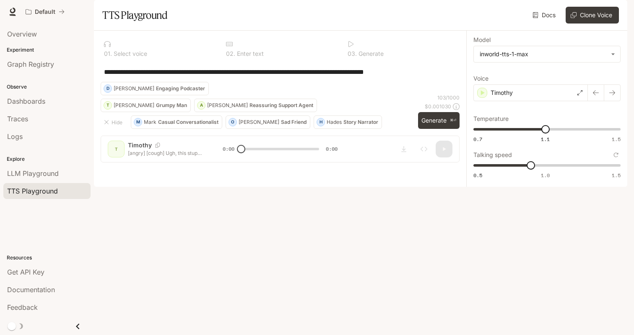  What do you see at coordinates (491, 119) in the screenshot?
I see `p: Temperature` at bounding box center [491, 119].